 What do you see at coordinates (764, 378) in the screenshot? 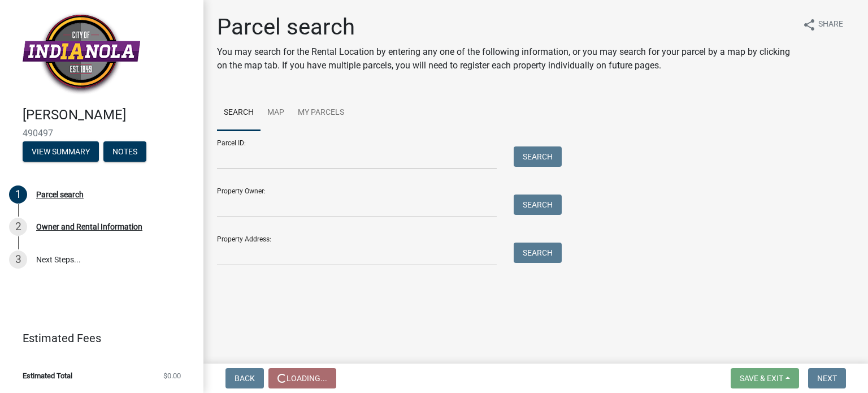
I see `button: Save & Exit` at bounding box center [764, 378].